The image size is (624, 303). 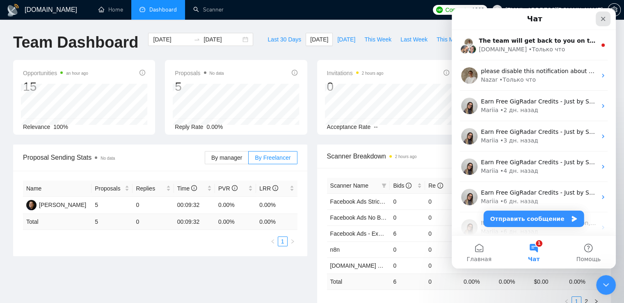 I want to click on a: homeHome, so click(x=111, y=9).